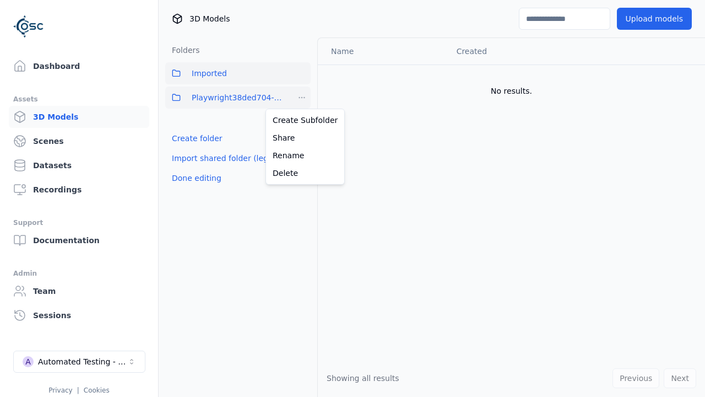  I want to click on div: Delete, so click(305, 173).